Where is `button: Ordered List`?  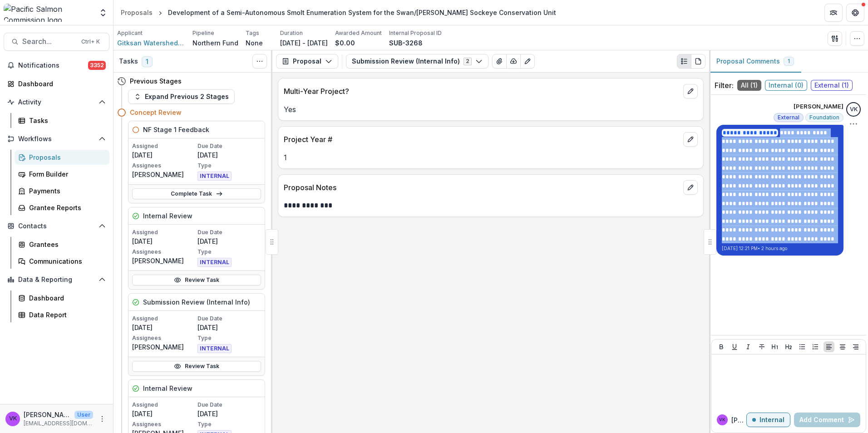
button: Ordered List is located at coordinates (816, 346).